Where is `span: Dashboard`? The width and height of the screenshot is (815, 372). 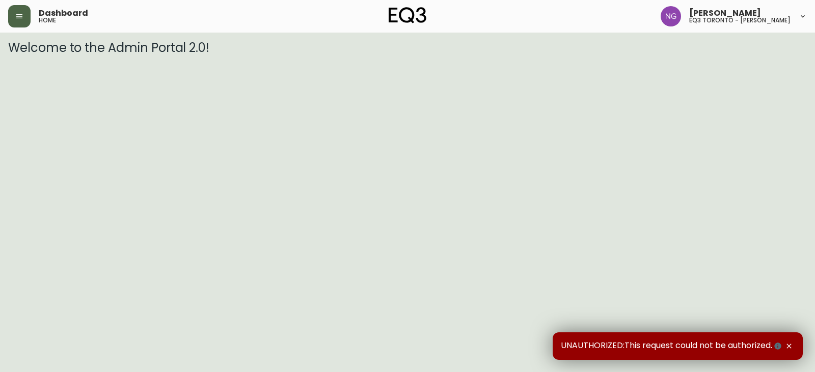
span: Dashboard is located at coordinates (63, 13).